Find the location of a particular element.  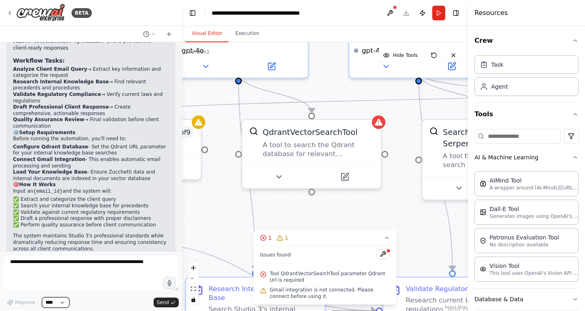

div: Crew is located at coordinates (527, 77).